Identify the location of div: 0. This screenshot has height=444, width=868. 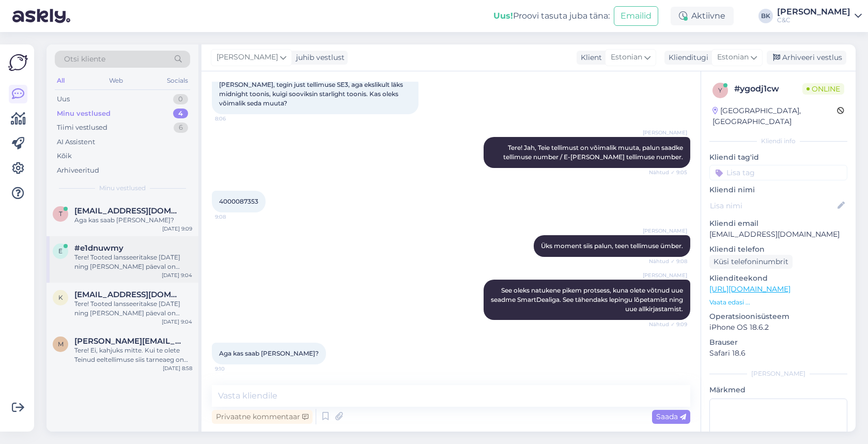
(181, 99).